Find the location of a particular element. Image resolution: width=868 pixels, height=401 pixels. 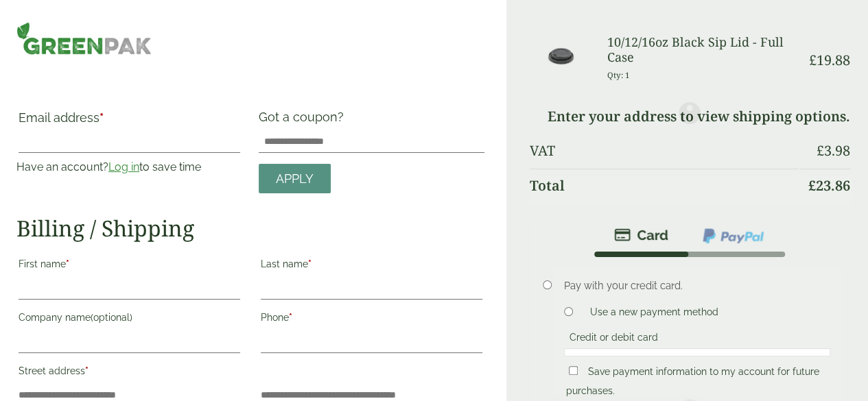

span: Apply is located at coordinates (295, 179).